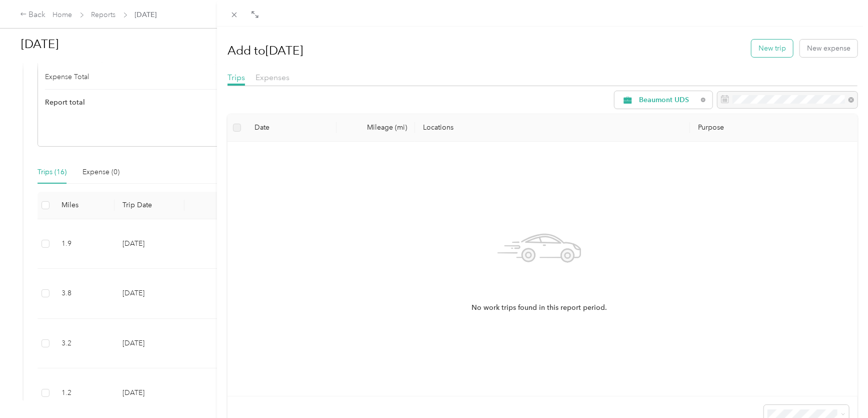 This screenshot has width=868, height=418. I want to click on span: No work trips found in this report period., so click(539, 308).